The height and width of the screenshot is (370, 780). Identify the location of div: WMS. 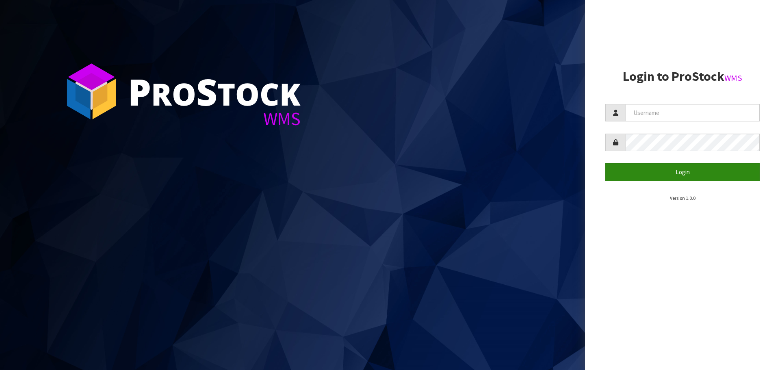
(214, 119).